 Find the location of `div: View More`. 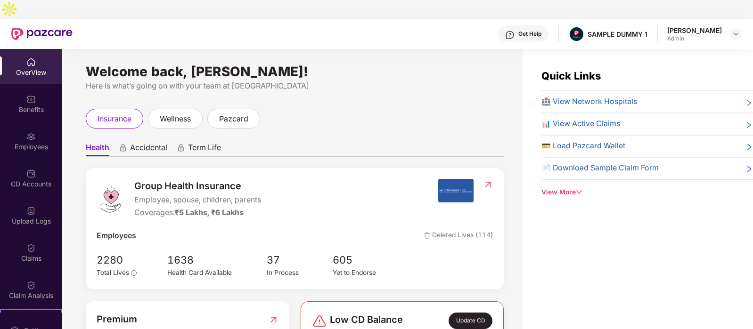

div: View More is located at coordinates (647, 193).